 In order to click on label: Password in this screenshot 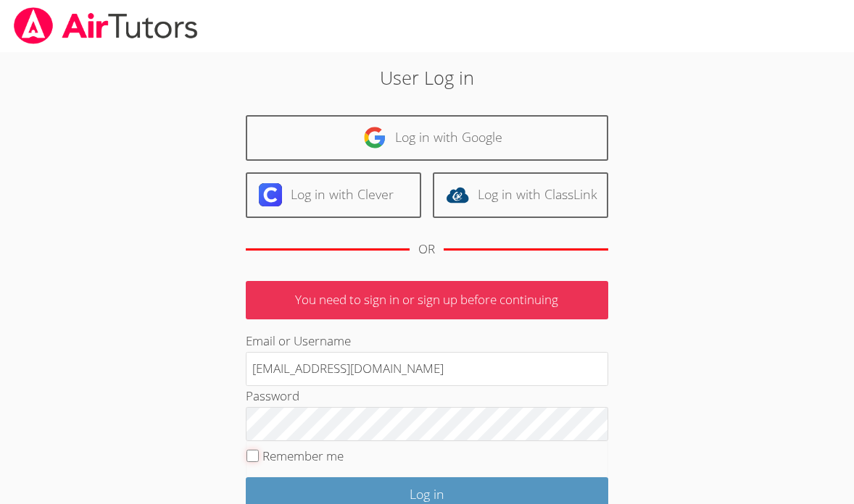, I will do `click(272, 395)`.